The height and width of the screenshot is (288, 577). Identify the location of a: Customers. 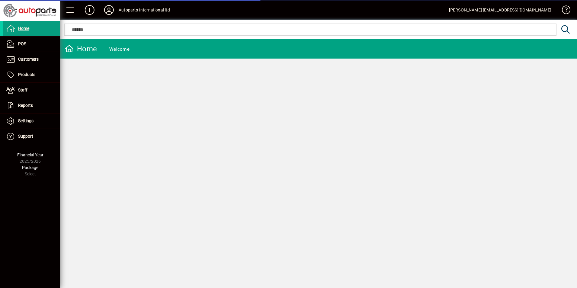
(32, 59).